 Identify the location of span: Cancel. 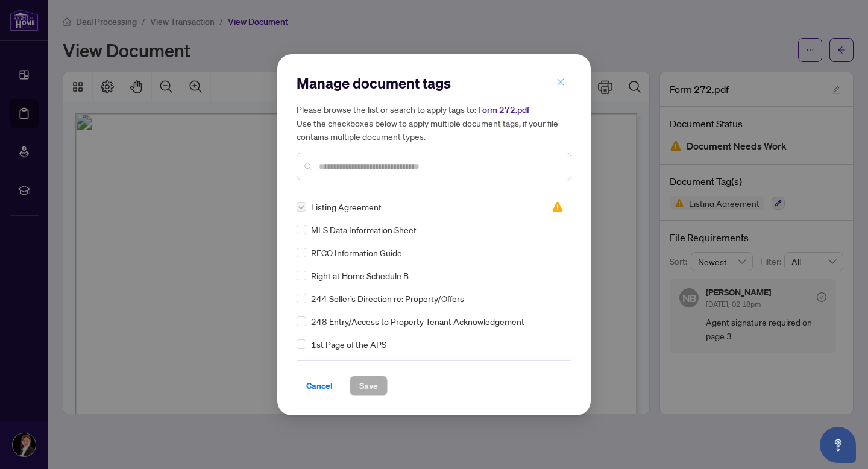
(319, 386).